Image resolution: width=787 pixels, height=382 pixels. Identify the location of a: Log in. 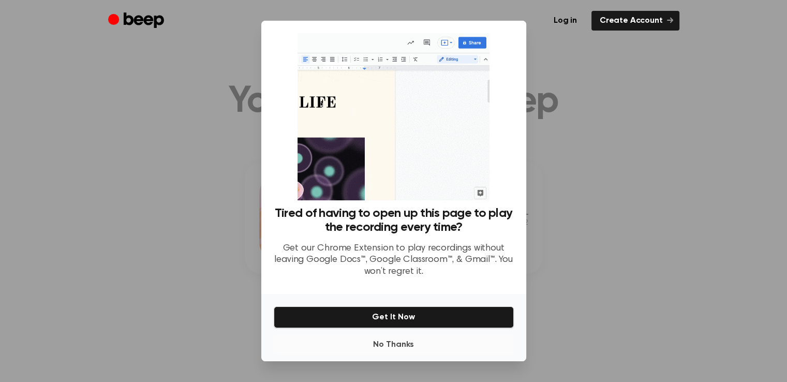
(565, 21).